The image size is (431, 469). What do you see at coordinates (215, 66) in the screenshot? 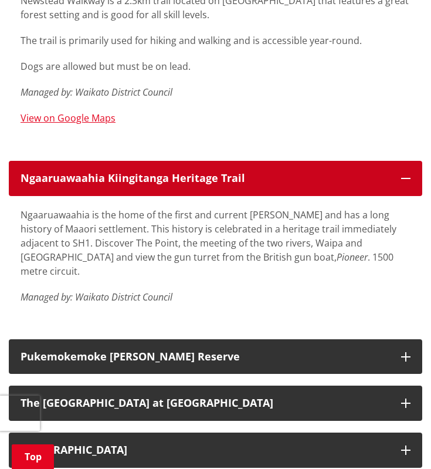
I see `p: Dogs are allowed but must be on lead.` at bounding box center [215, 66].